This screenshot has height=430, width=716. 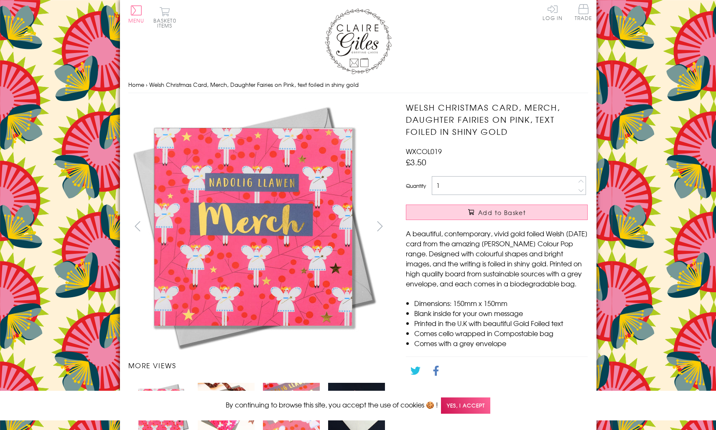 I want to click on img: Welsh Christmas Card, Merch, Daughter Fairies on Pink, text foiled in shiny gold, so click(x=254, y=227).